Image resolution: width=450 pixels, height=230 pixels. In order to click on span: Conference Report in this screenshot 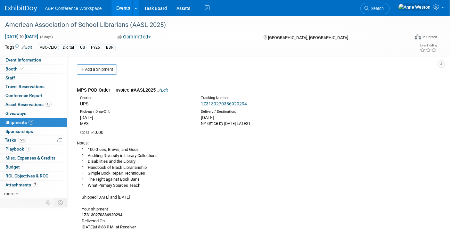, I will do `click(24, 95)`.